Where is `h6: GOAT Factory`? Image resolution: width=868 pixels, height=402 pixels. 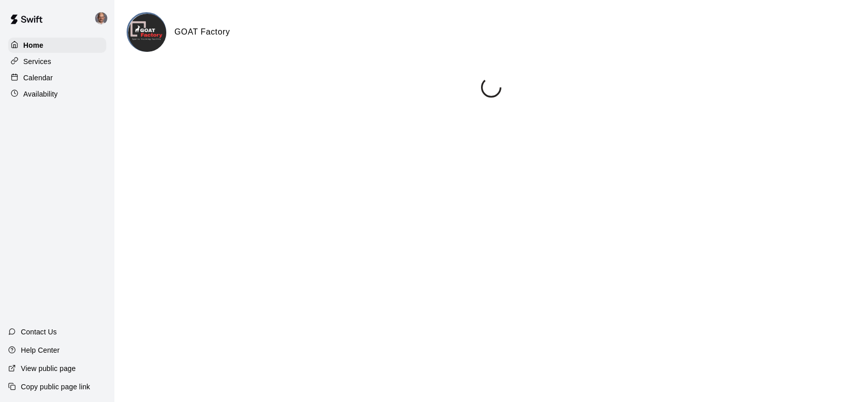
h6: GOAT Factory is located at coordinates (202, 32).